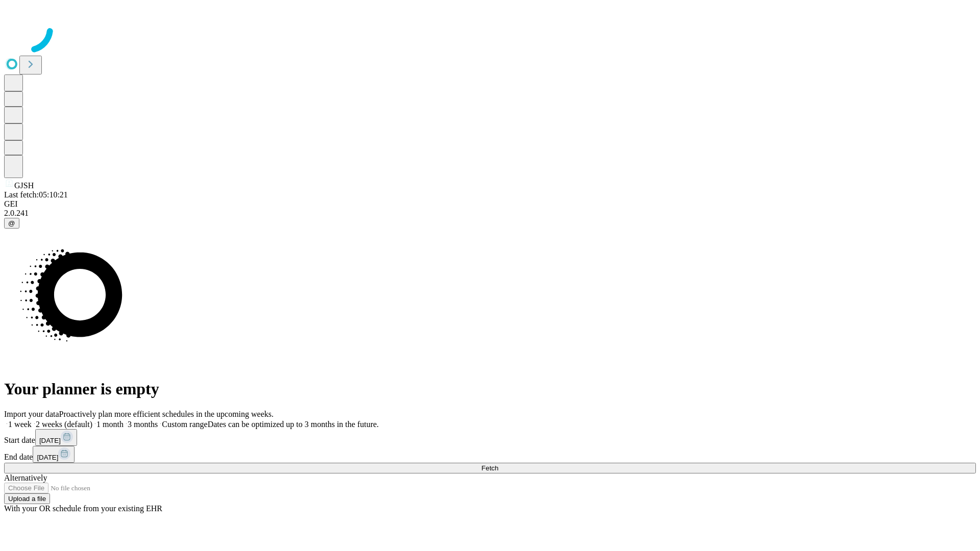 Image resolution: width=980 pixels, height=551 pixels. I want to click on span: GJSH, so click(24, 185).